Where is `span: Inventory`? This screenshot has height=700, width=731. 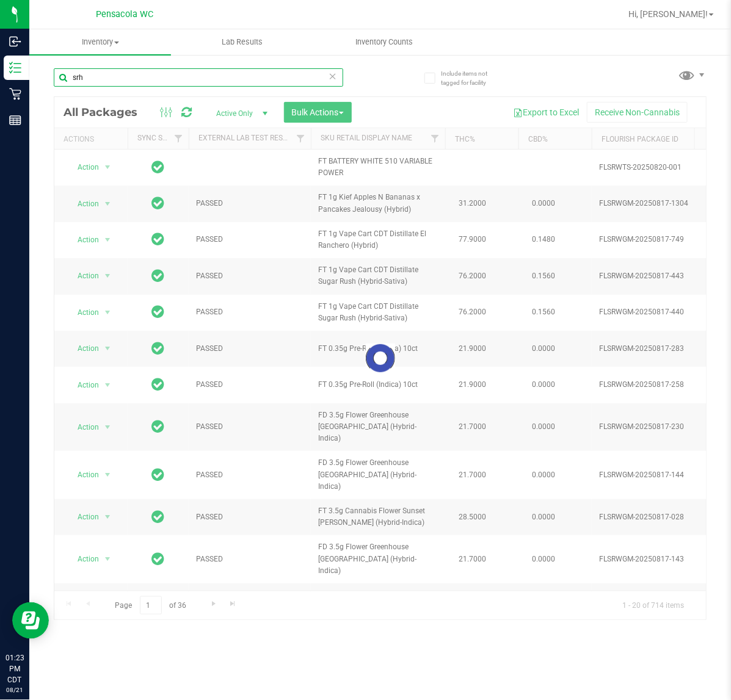 span: Inventory is located at coordinates (100, 42).